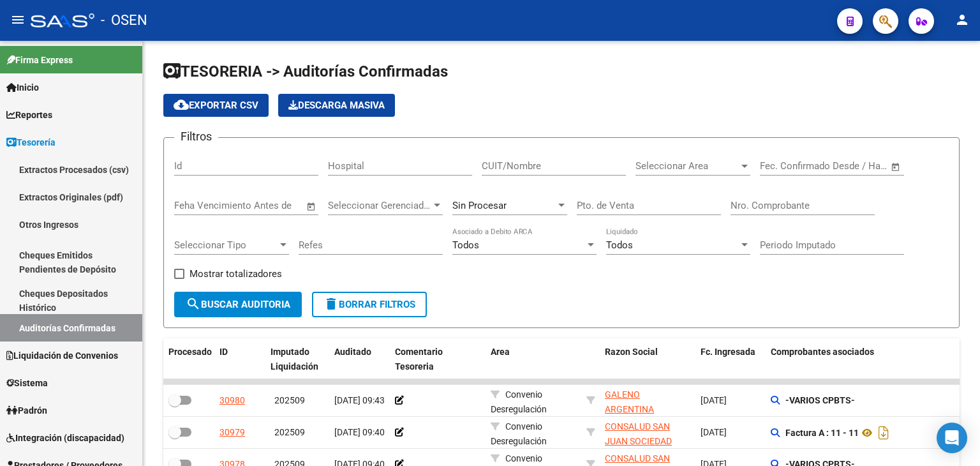 The height and width of the screenshot is (466, 980). I want to click on span: Integración (discapacidad), so click(65, 438).